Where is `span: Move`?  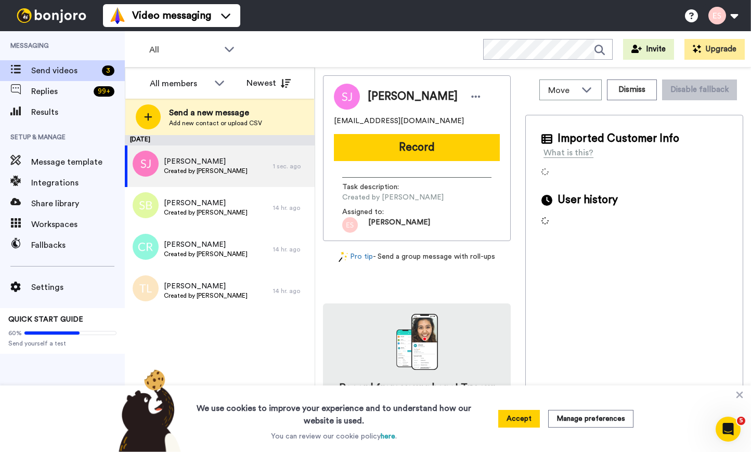 span: Move is located at coordinates (562, 90).